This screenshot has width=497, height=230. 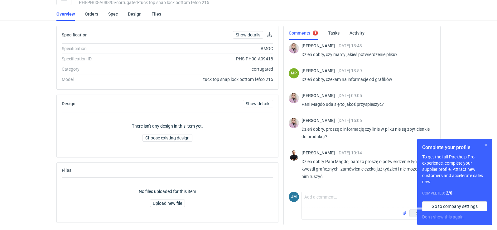 I want to click on img: Tomasz Kubiak, so click(x=294, y=156).